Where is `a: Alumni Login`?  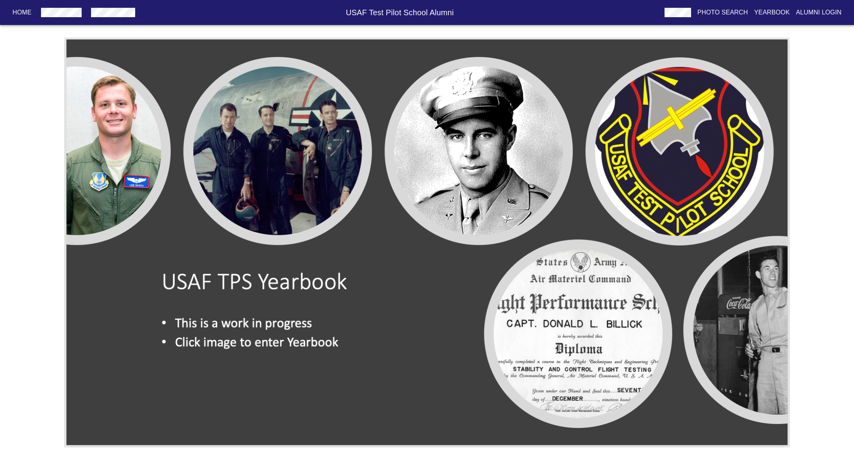
a: Alumni Login is located at coordinates (819, 13).